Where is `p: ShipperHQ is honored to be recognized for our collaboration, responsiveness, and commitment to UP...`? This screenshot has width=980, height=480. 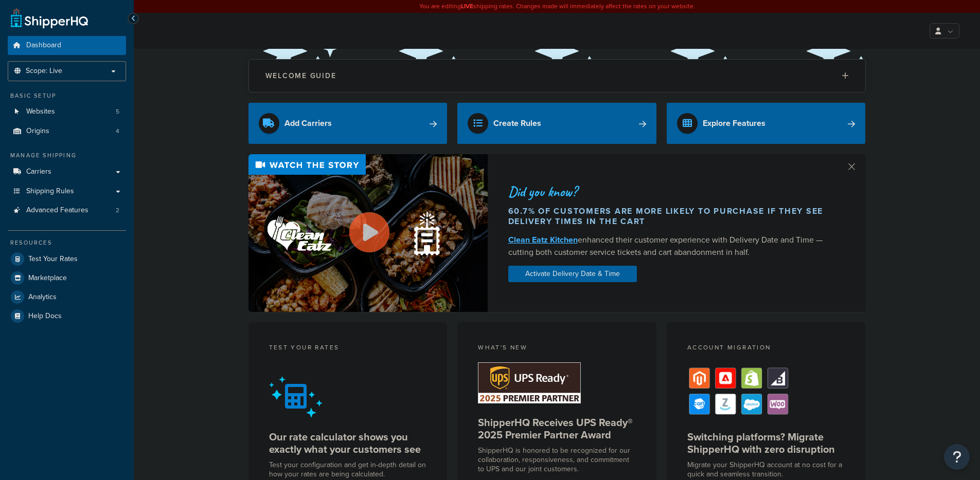
p: ShipperHQ is honored to be recognized for our collaboration, responsiveness, and commitment to UP... is located at coordinates (557, 460).